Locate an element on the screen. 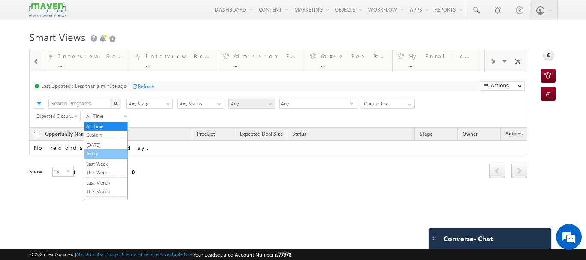  a: Last Week is located at coordinates (106, 164).